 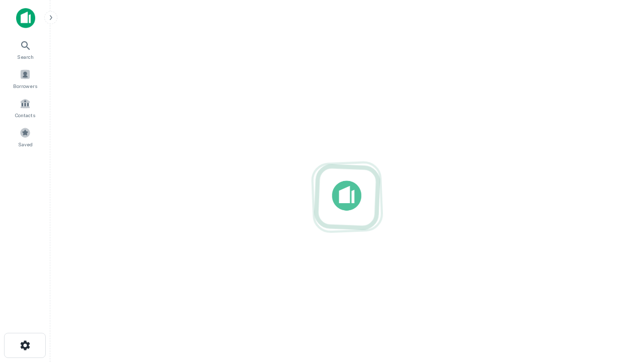 What do you see at coordinates (25, 57) in the screenshot?
I see `span: Search` at bounding box center [25, 57].